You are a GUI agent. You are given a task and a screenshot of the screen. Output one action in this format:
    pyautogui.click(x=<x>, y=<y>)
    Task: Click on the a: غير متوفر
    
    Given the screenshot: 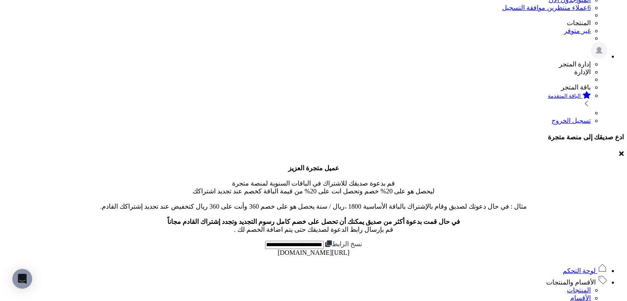 What is the action you would take?
    pyautogui.click(x=577, y=31)
    